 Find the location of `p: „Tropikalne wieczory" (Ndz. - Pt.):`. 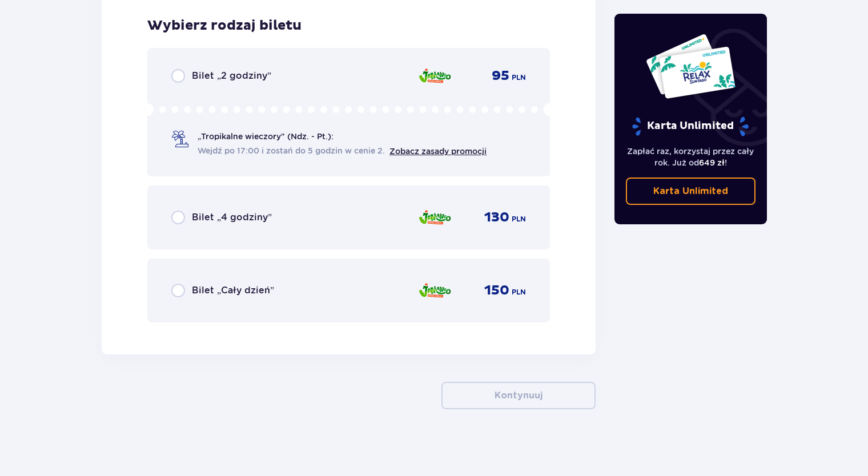

p: „Tropikalne wieczory" (Ndz. - Pt.): is located at coordinates (266, 136).